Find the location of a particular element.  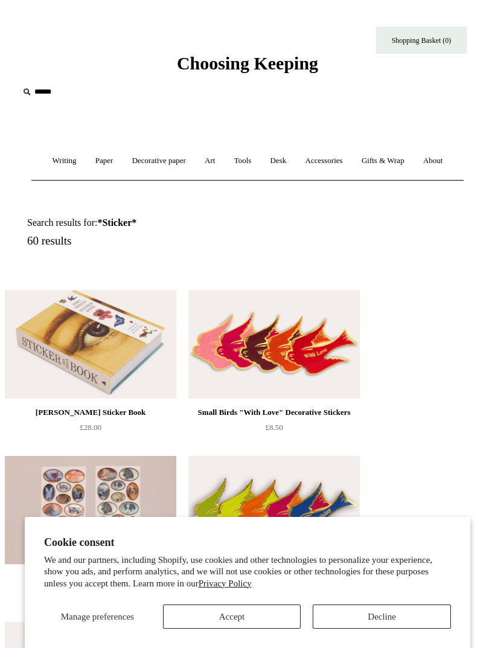

a: Small Birds "Happy Birthday" - Decorative Stickers Small Birds "Happy Birthday" - Decorative Stic... is located at coordinates (274, 510).